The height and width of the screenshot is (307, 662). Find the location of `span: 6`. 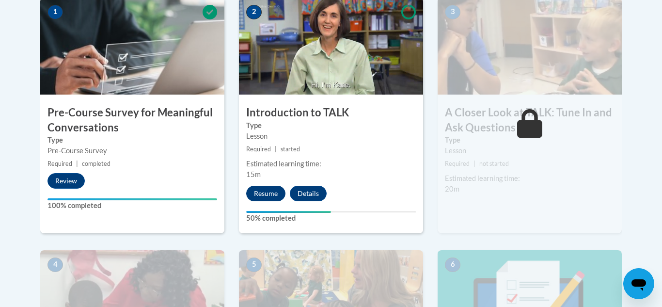

span: 6 is located at coordinates (453, 265).